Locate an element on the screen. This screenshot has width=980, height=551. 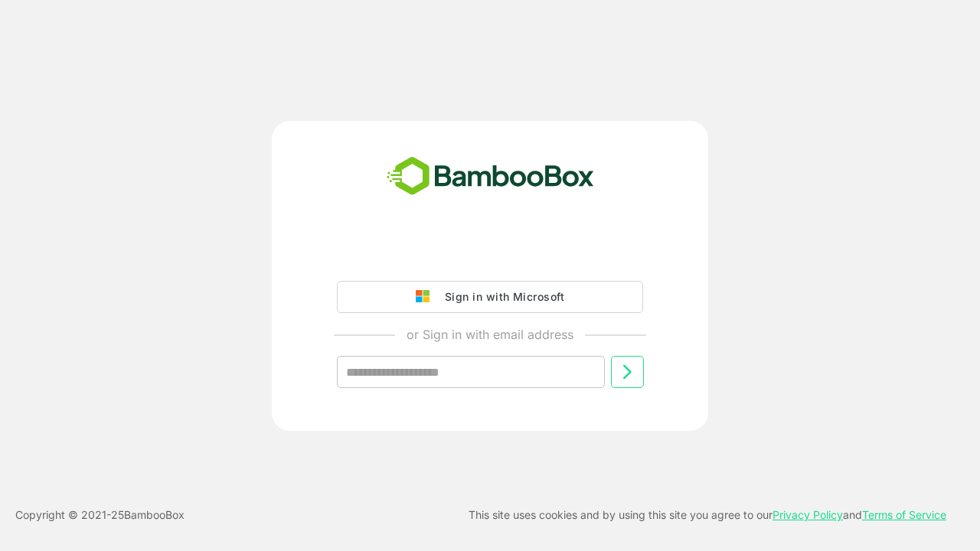
p: This site uses cookies and by using this site you agree to our and is located at coordinates (708, 516).